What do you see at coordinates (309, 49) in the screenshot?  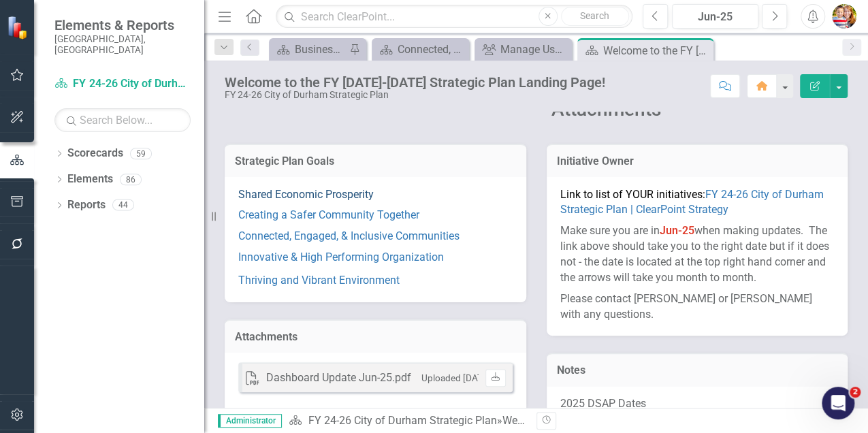 I see `a: Business Plan Status Update` at bounding box center [309, 49].